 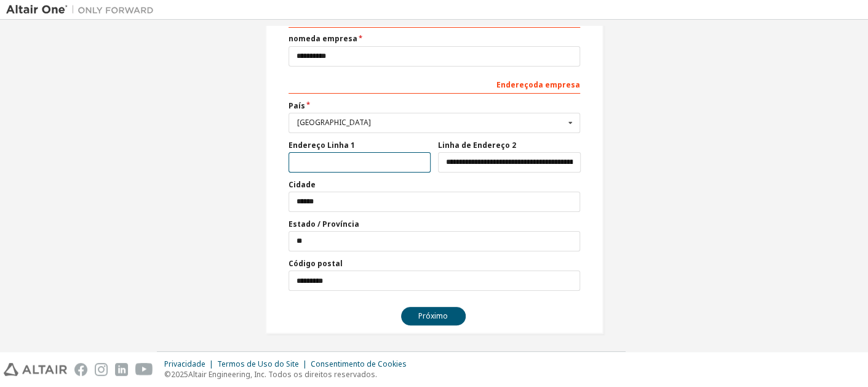 What do you see at coordinates (433, 315) in the screenshot?
I see `font: Próximo` at bounding box center [433, 315].